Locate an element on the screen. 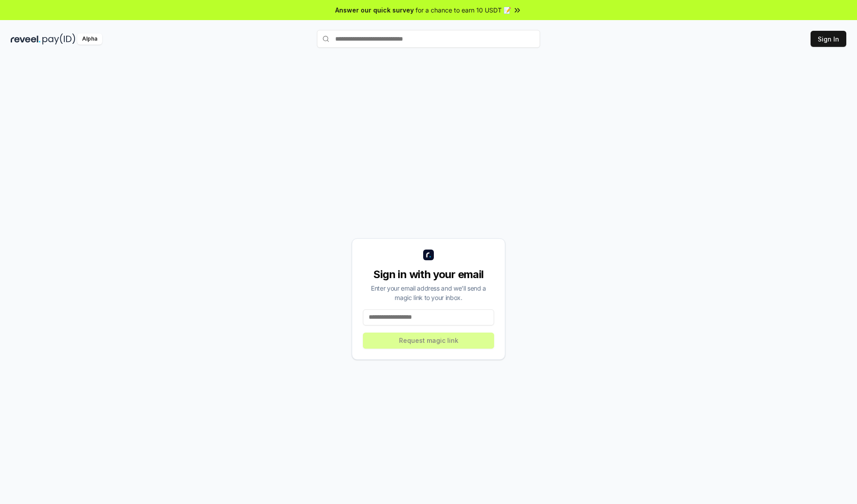  img: reveel_dark is located at coordinates (26, 38).